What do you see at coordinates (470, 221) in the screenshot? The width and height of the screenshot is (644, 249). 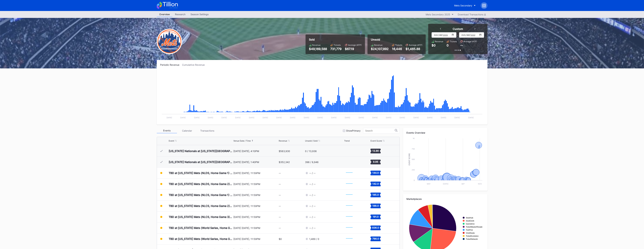 I see `text: SeatGeek` at bounding box center [470, 221].